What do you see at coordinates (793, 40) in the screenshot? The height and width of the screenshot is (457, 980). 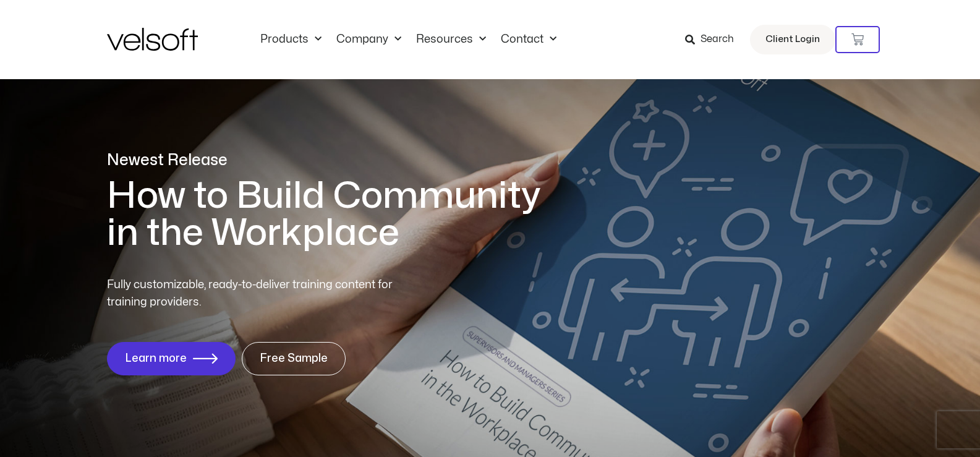 I see `a: Client Login` at bounding box center [793, 40].